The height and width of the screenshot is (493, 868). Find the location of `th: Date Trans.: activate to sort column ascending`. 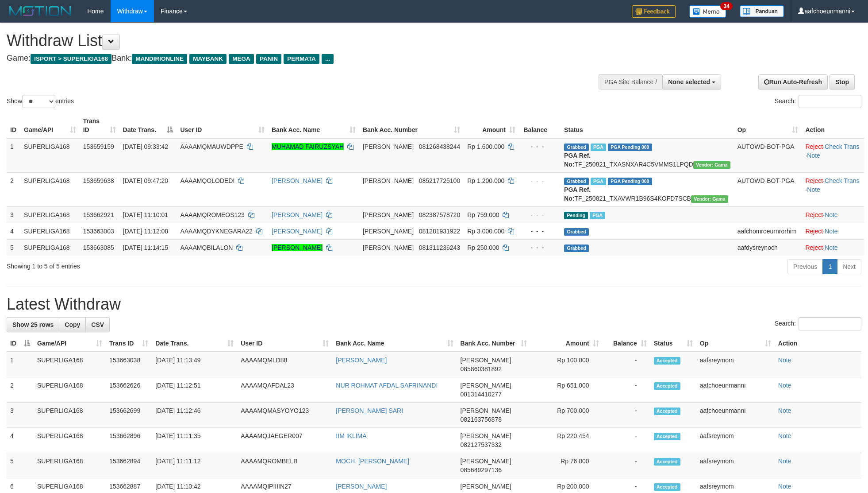

th: Date Trans.: activate to sort column ascending is located at coordinates (194, 343).